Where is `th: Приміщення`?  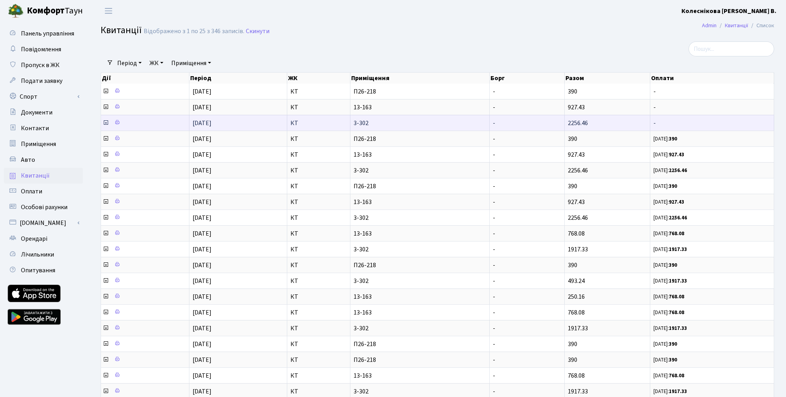
th: Приміщення is located at coordinates (420, 78).